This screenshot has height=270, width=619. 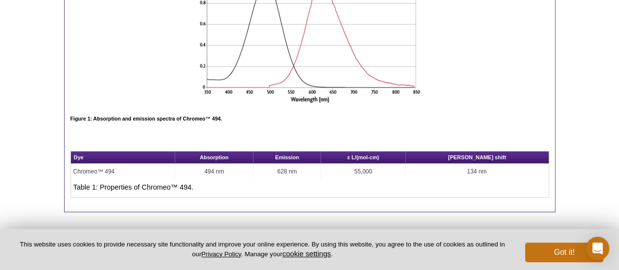 I want to click on span: Absorption, so click(x=214, y=157).